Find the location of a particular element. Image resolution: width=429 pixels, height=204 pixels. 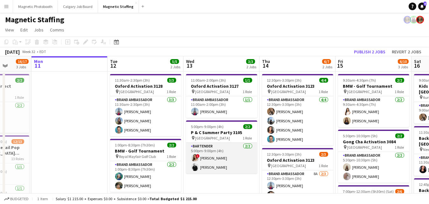

span: Tue is located at coordinates (113, 61).